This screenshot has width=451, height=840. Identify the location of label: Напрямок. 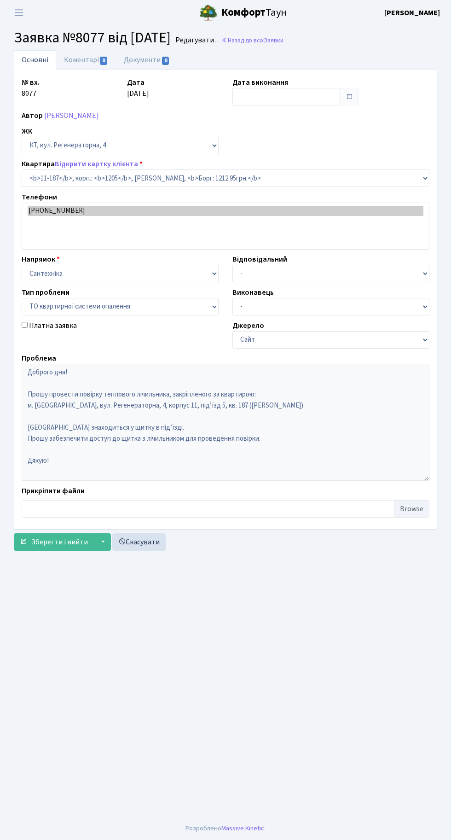
(41, 259).